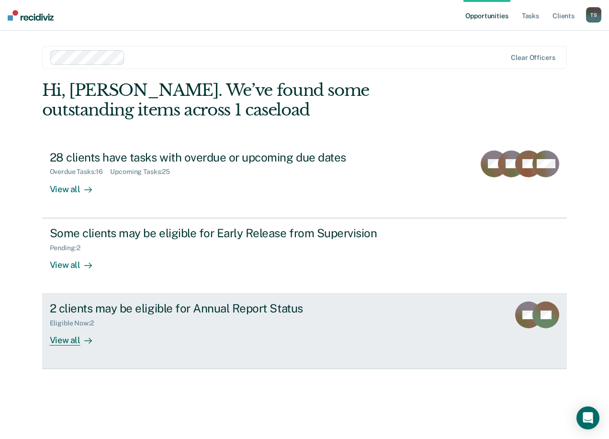  What do you see at coordinates (31, 15) in the screenshot?
I see `img: Recidiviz` at bounding box center [31, 15].